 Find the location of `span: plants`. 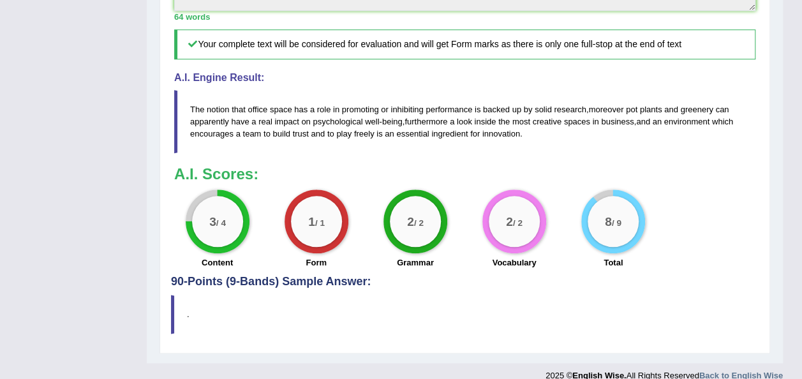

span: plants is located at coordinates (651, 109).